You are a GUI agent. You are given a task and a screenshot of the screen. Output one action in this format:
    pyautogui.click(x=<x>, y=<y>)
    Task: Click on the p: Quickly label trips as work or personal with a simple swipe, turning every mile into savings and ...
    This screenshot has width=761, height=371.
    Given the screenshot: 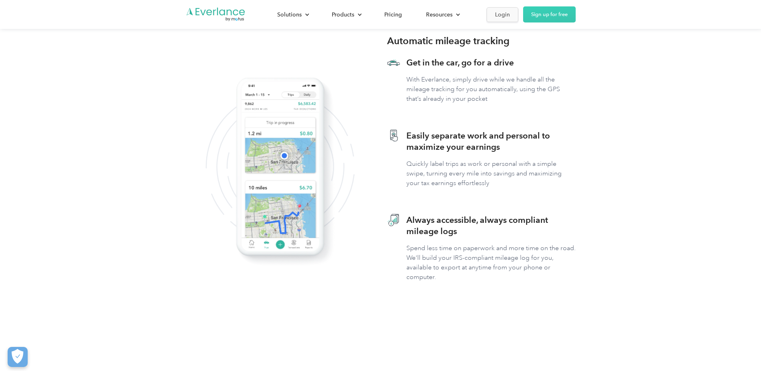 What is the action you would take?
    pyautogui.click(x=491, y=173)
    